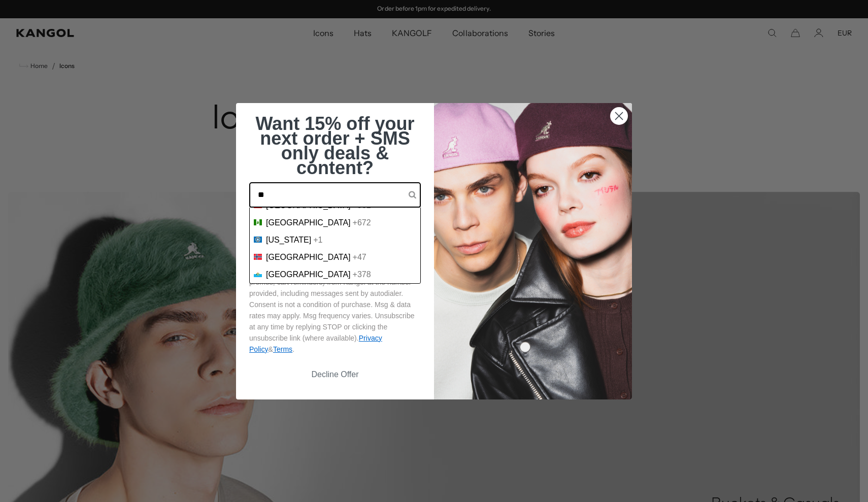 The image size is (868, 502). What do you see at coordinates (533, 252) in the screenshot?
I see `img: 4fd34567-b031-494e-b820-426212470989.jpeg` at bounding box center [533, 252].